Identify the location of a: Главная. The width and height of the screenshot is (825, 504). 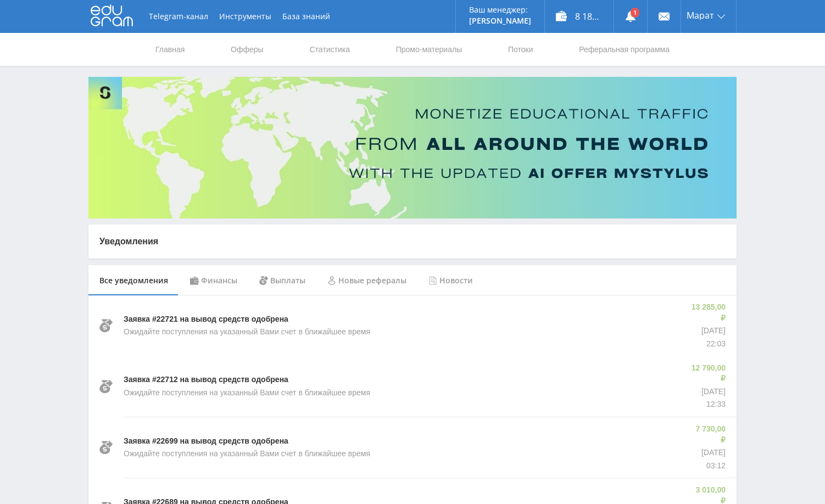
(170, 49).